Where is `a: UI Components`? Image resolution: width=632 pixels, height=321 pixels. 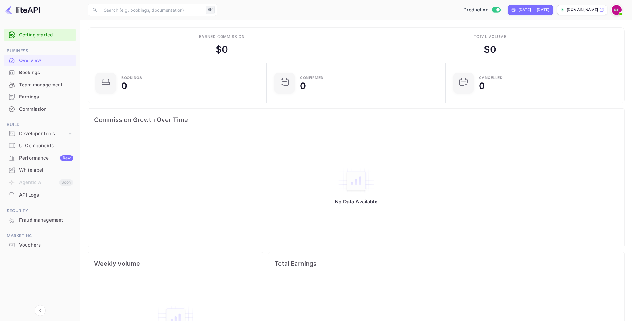
a: UI Components is located at coordinates (40, 145).